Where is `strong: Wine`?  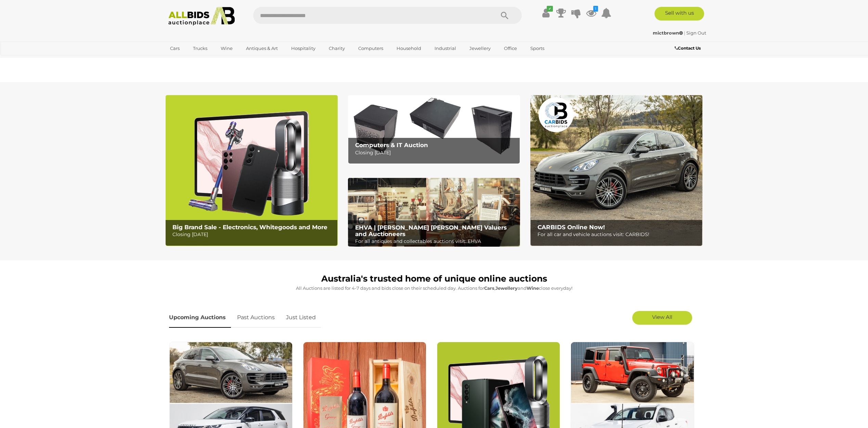
strong: Wine is located at coordinates (533, 288).